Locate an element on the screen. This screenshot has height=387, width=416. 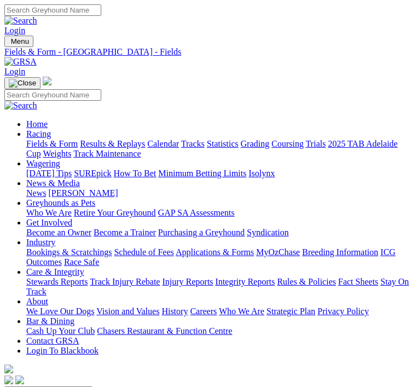
a: Careers is located at coordinates (203, 311).